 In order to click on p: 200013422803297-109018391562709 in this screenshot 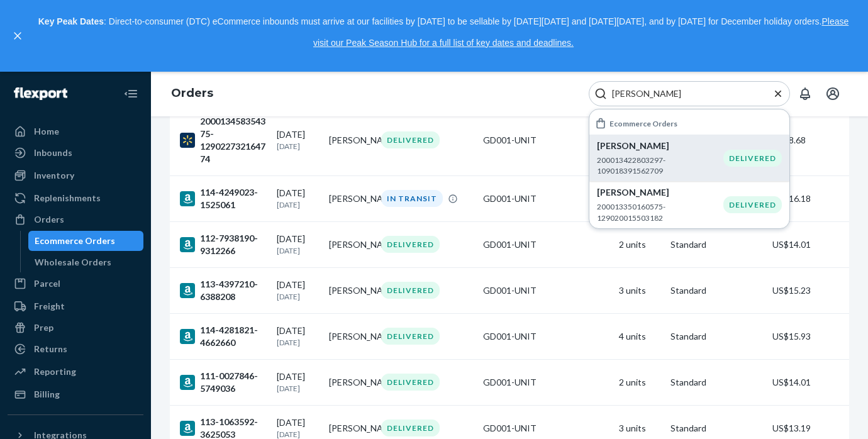, I will do `click(660, 166)`.